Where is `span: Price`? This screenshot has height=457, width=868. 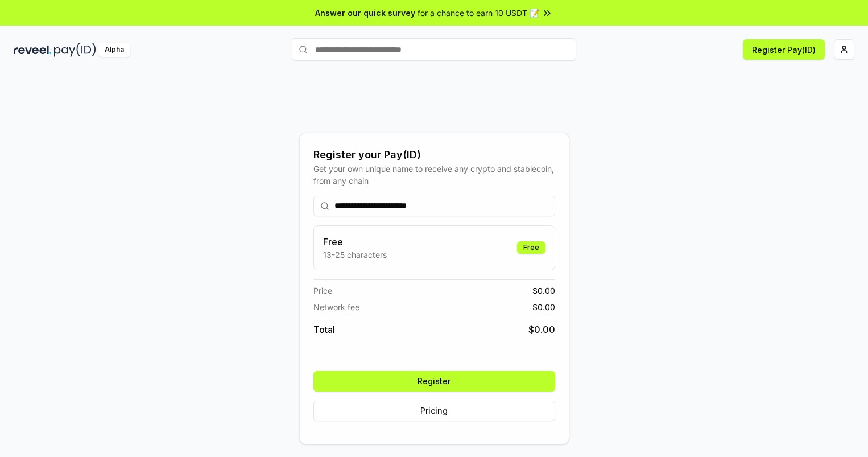 span: Price is located at coordinates (323, 290).